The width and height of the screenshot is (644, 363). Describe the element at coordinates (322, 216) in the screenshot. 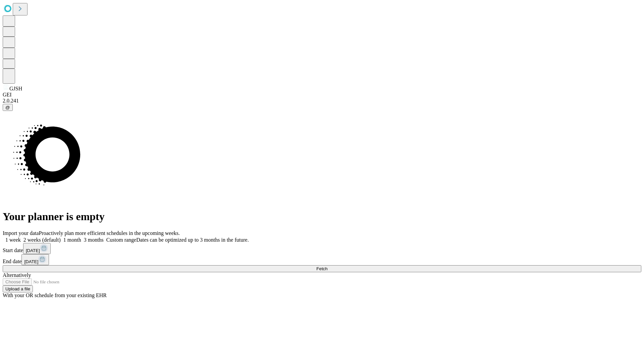

I see `h1: Your planner is empty` at that location.